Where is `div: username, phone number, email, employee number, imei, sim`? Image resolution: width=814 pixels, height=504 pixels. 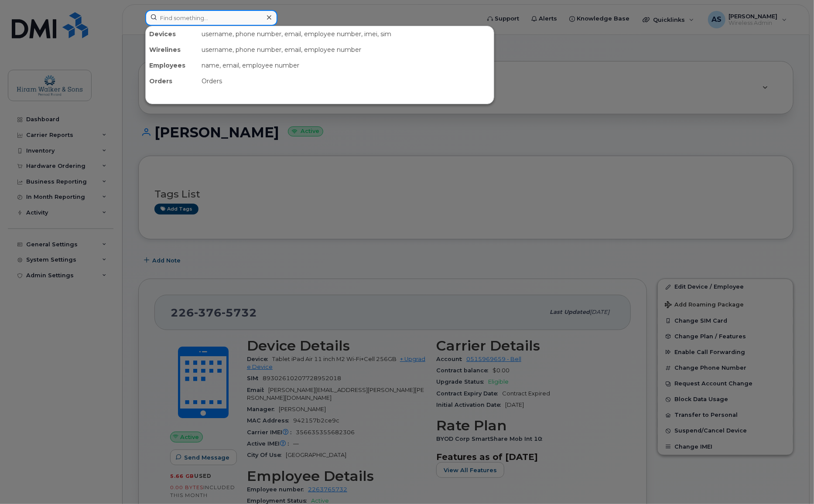
div: username, phone number, email, employee number, imei, sim is located at coordinates (346, 34).